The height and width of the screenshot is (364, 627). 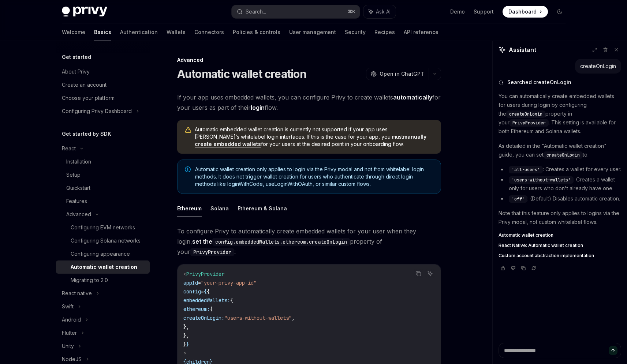 I want to click on p: Note that this feature only applies to logins via the Privy modal, not custom whitelabel flows., so click(x=560, y=218).